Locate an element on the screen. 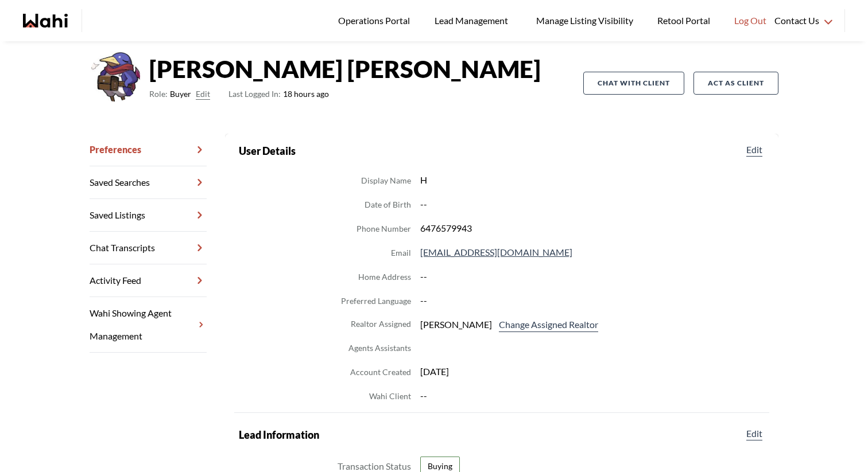 Image resolution: width=868 pixels, height=472 pixels. dt: Preferred Language is located at coordinates (376, 302).